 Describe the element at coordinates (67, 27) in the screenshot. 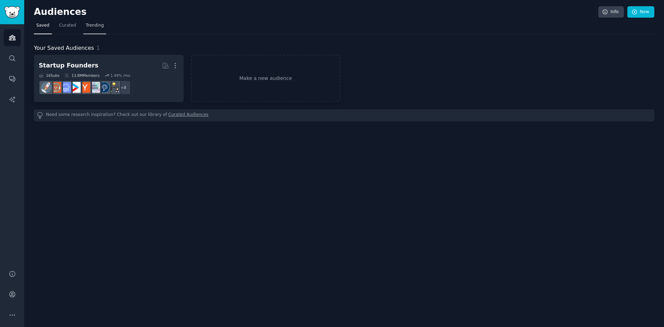

I see `a: Curated` at that location.